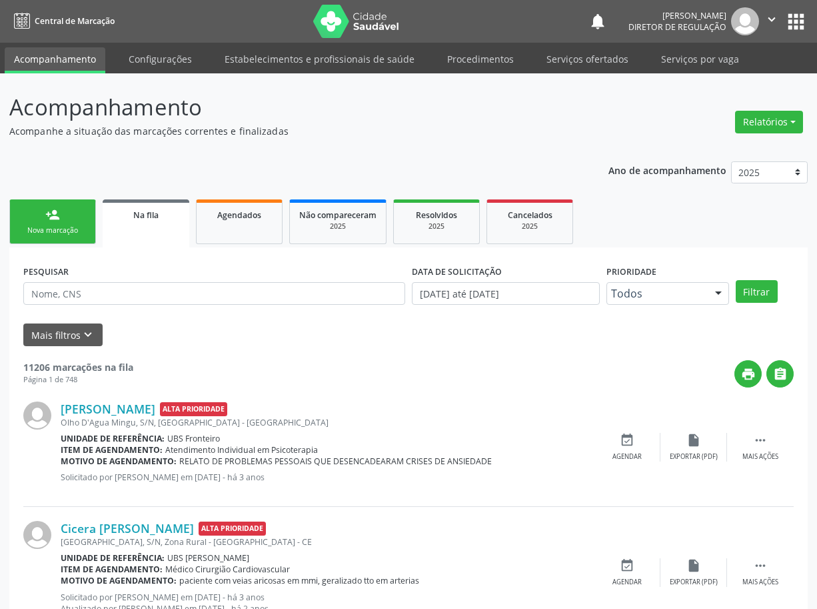 The height and width of the screenshot is (609, 817). What do you see at coordinates (335, 461) in the screenshot?
I see `span: RELATO DE PROBLEMAS PESSOAIS QUE DESENCADEARAM CRISES DE ANSIEDADE` at bounding box center [335, 461].